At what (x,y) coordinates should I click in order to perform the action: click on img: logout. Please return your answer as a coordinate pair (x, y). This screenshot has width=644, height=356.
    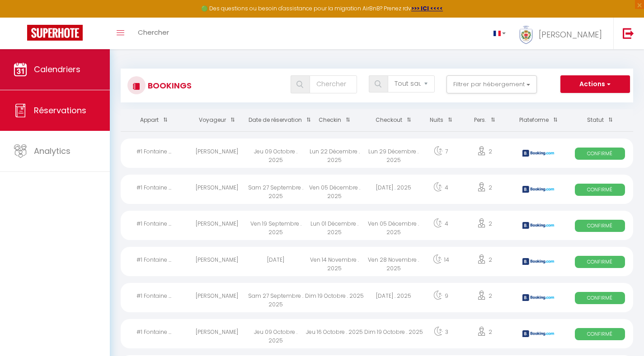
    Looking at the image, I should click on (628, 33).